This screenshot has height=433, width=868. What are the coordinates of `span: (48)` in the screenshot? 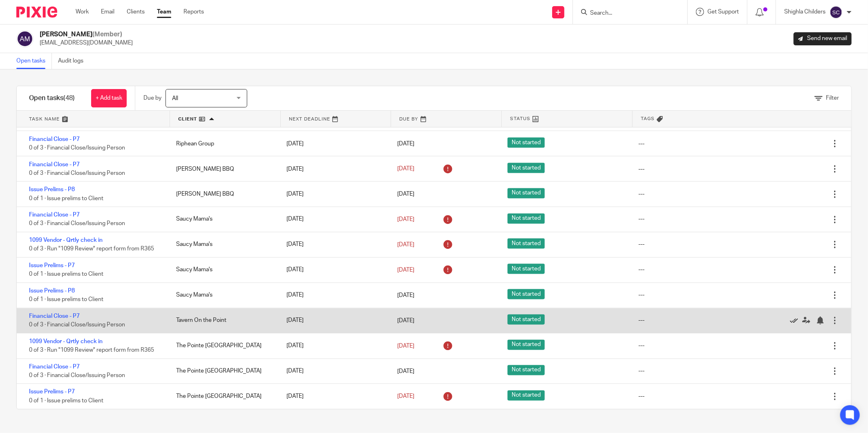 It's located at (69, 98).